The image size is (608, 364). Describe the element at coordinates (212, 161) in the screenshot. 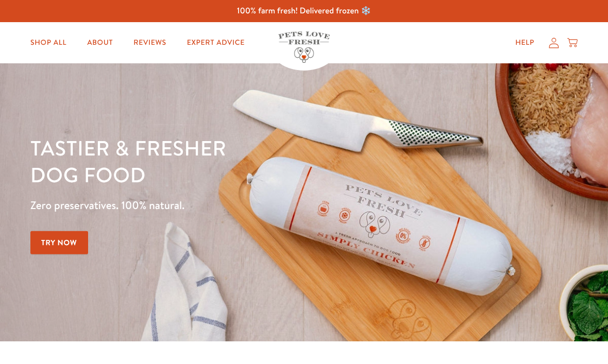

I see `h1: Tastier & fresher dog food` at that location.